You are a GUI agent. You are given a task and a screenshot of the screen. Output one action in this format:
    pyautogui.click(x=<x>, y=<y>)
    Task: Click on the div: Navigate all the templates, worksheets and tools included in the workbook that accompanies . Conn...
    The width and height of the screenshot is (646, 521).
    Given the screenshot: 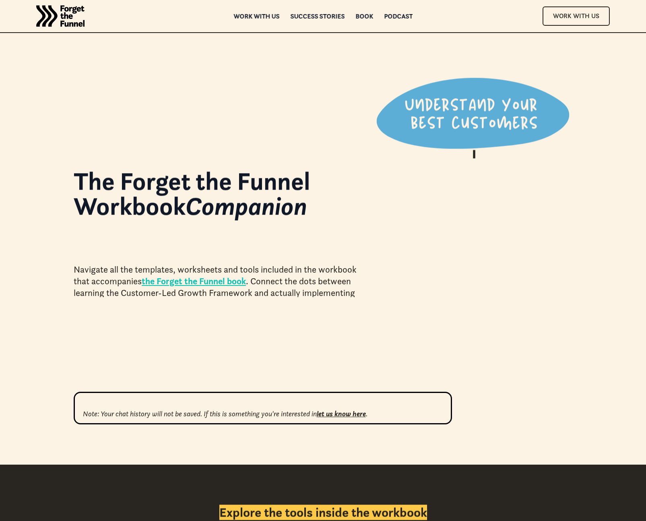 What is the action you would take?
    pyautogui.click(x=218, y=299)
    